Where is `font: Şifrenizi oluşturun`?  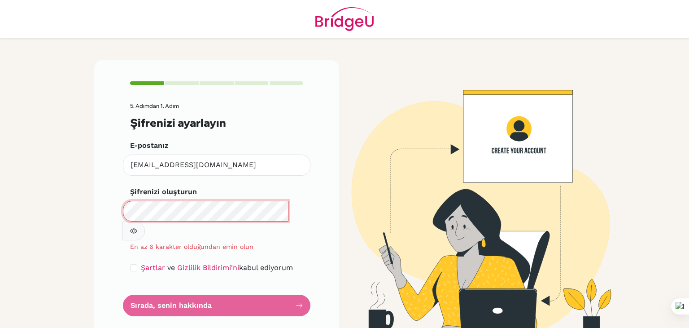
font: Şifrenizi oluşturun is located at coordinates (163, 191).